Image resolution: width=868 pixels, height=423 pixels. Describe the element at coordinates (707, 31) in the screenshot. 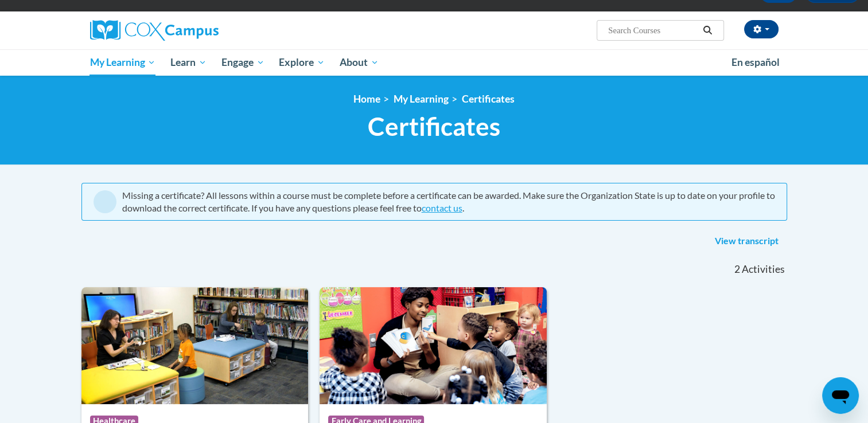

I see `button: Search` at that location.